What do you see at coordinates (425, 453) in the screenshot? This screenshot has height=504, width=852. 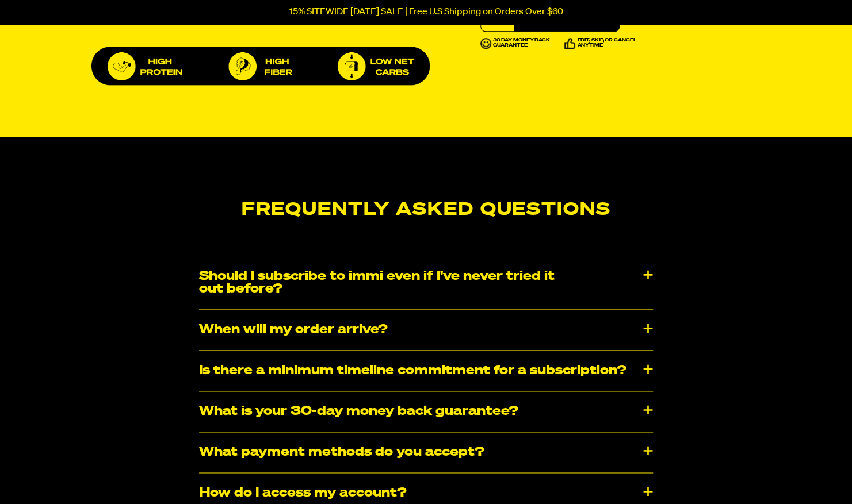 I see `div: What payment methods do you accept?` at bounding box center [425, 453].